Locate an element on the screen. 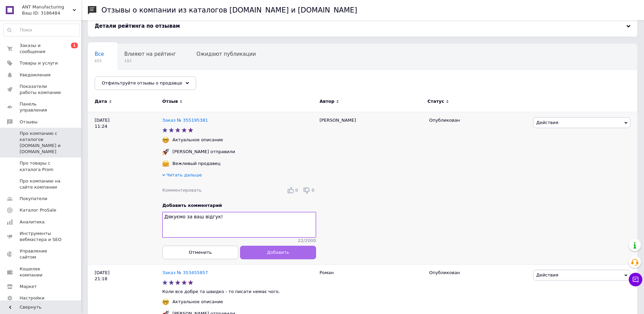  span: Отфильтруйте отзывы о продавце is located at coordinates (142, 83).